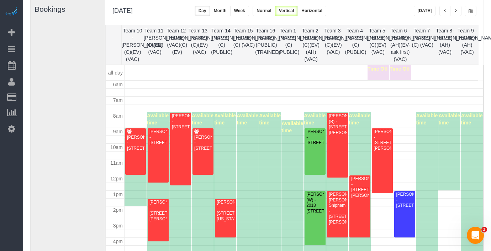 The height and width of the screenshot is (251, 491). Describe the element at coordinates (118, 241) in the screenshot. I see `span: 4pm` at that location.